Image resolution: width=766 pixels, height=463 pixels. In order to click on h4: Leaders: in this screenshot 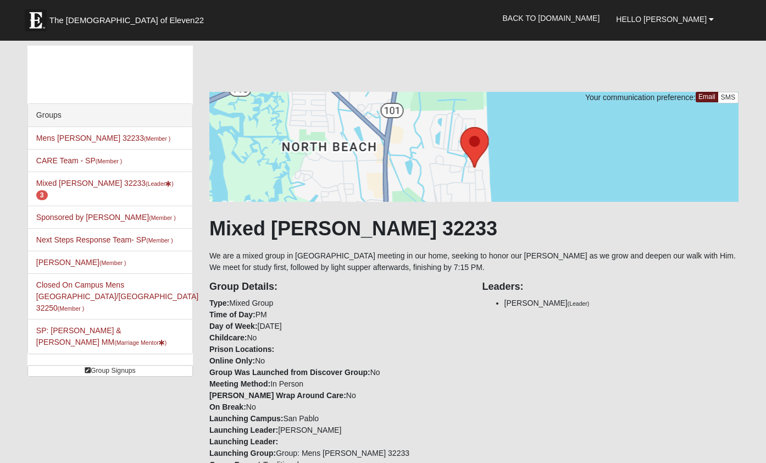, I will do `click(611, 287)`.